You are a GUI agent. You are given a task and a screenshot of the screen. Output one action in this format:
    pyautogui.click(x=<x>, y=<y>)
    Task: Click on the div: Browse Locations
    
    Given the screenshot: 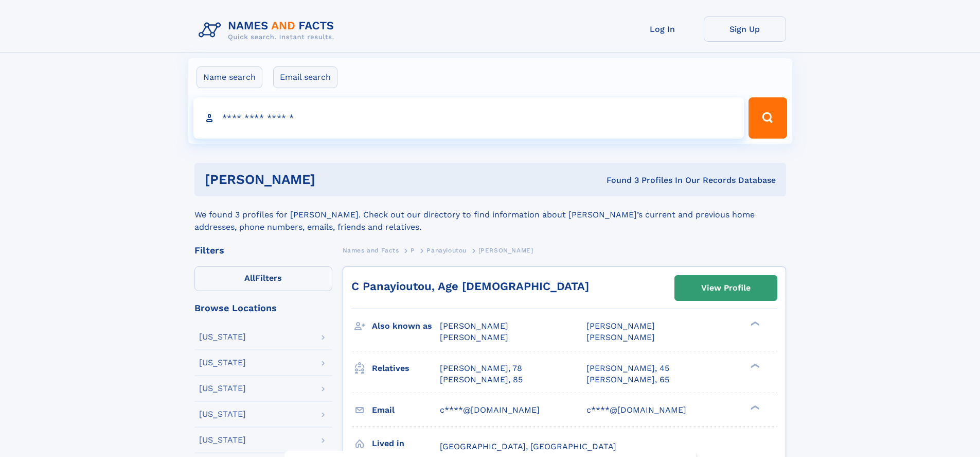 What is the action you would take?
    pyautogui.click(x=264, y=308)
    